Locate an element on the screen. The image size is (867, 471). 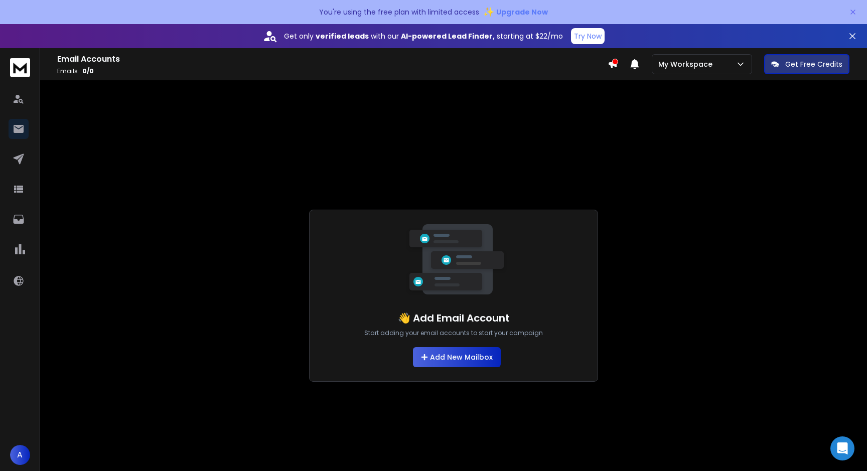
p: My Workspace is located at coordinates (688, 64).